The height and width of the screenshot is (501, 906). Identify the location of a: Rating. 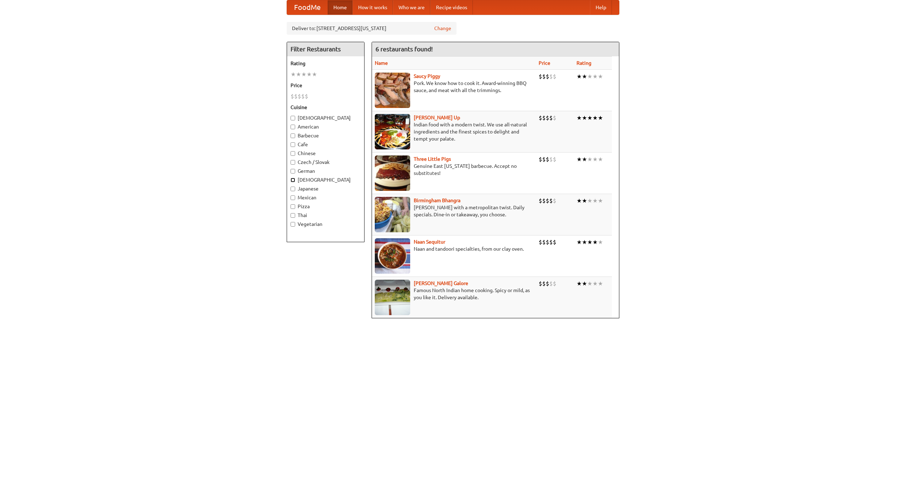
(584, 63).